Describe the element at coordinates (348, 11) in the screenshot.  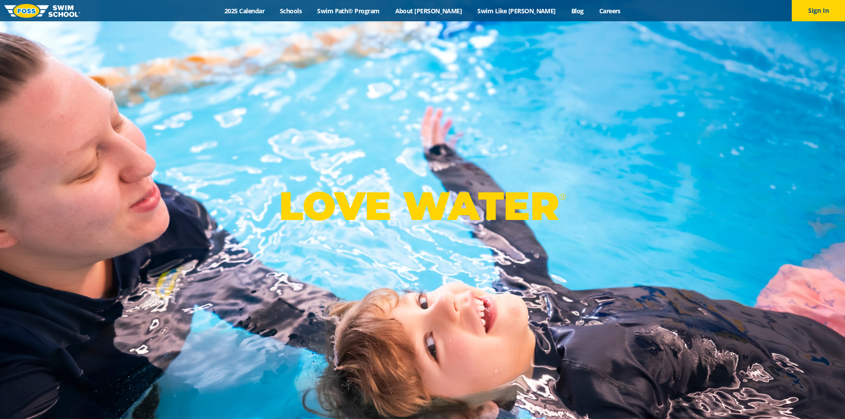
I see `a: Swim Path® Program` at that location.